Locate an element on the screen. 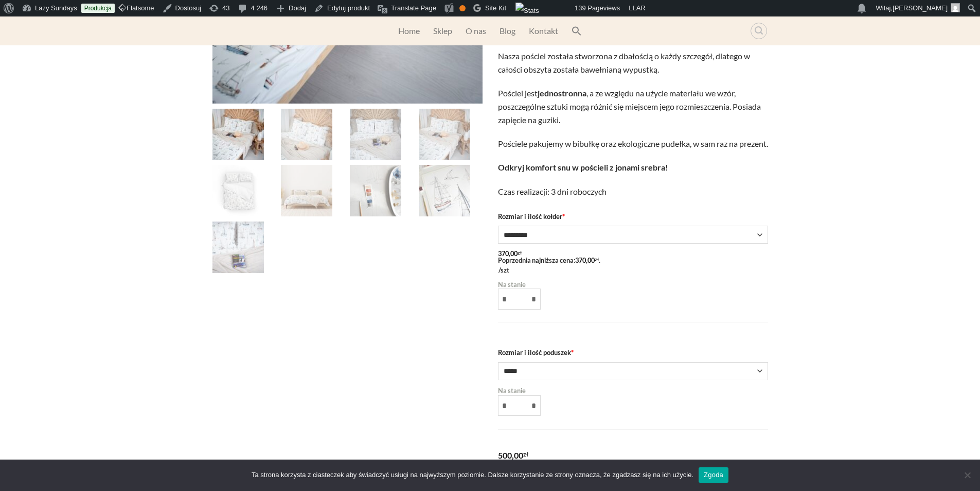 Image resolution: width=980 pixels, height=491 pixels. a: O nas is located at coordinates (476, 31).